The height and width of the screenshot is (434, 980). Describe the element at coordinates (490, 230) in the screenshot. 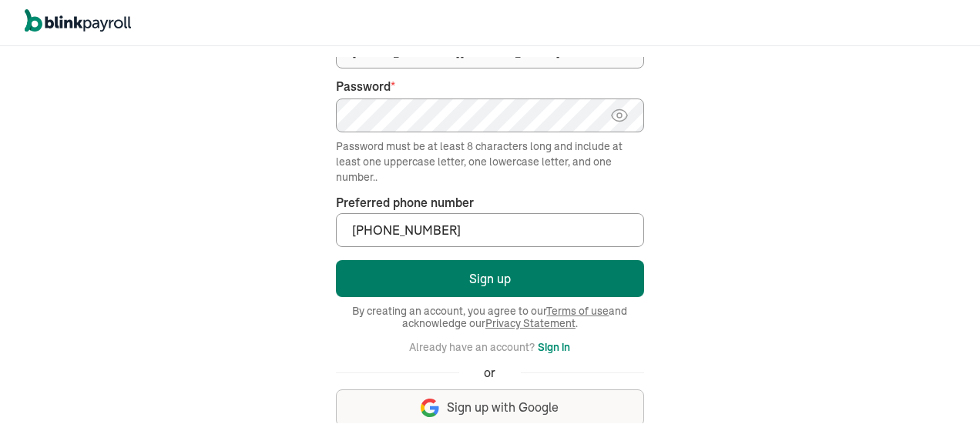

I see `input: Your phone number` at that location.